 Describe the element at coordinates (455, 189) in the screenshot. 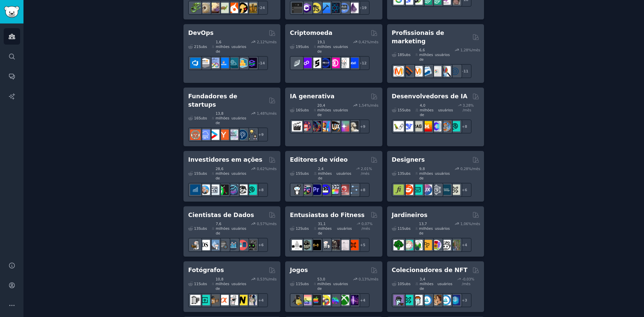

I see `img: UX_Design` at that location.